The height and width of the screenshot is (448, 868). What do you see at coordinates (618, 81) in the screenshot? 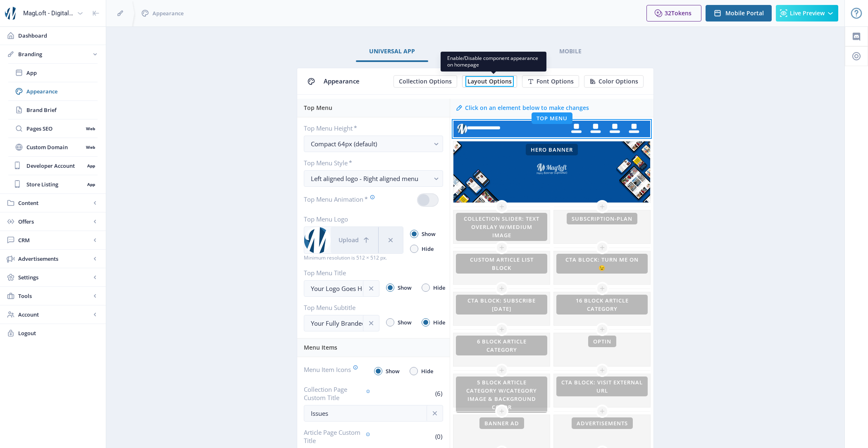
I see `span: Color Options` at bounding box center [618, 81].